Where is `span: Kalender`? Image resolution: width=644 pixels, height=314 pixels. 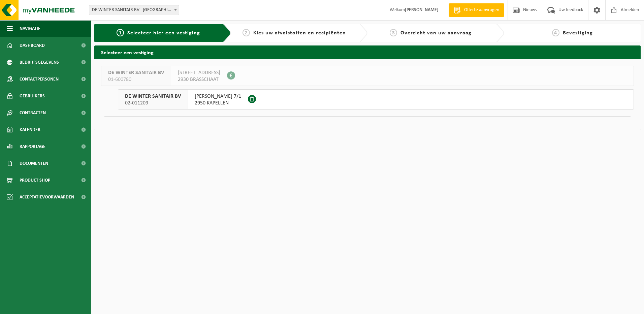
span: Kalender is located at coordinates (30, 129).